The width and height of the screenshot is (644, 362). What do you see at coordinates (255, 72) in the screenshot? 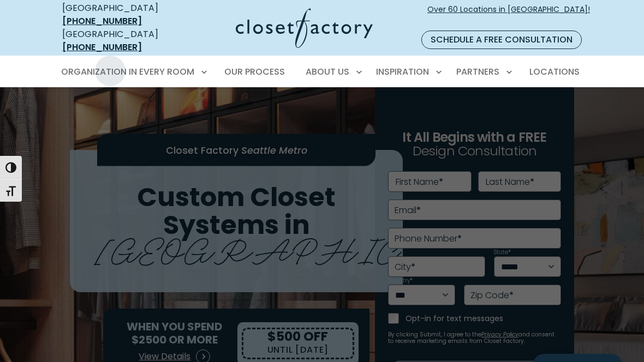
I see `span: Our Process` at bounding box center [255, 72].